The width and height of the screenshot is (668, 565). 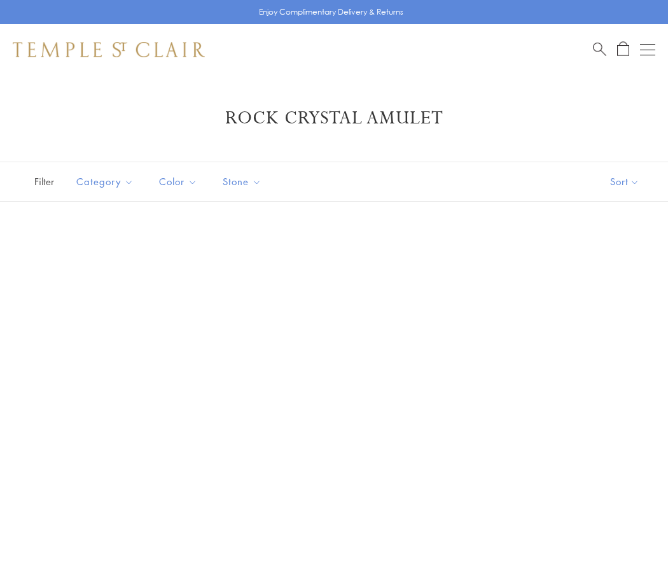 I want to click on button: Category, so click(x=105, y=181).